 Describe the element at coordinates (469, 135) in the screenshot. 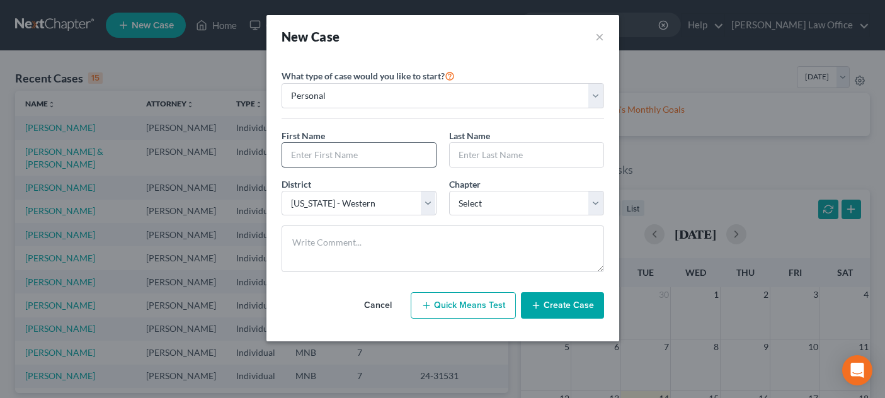

I see `span: Last Name` at that location.